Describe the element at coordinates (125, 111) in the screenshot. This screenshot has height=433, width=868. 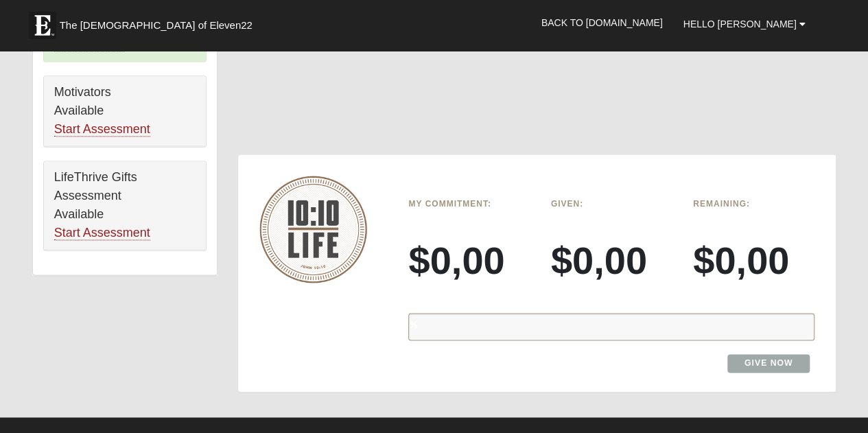
I see `div: Motivators Available` at that location.